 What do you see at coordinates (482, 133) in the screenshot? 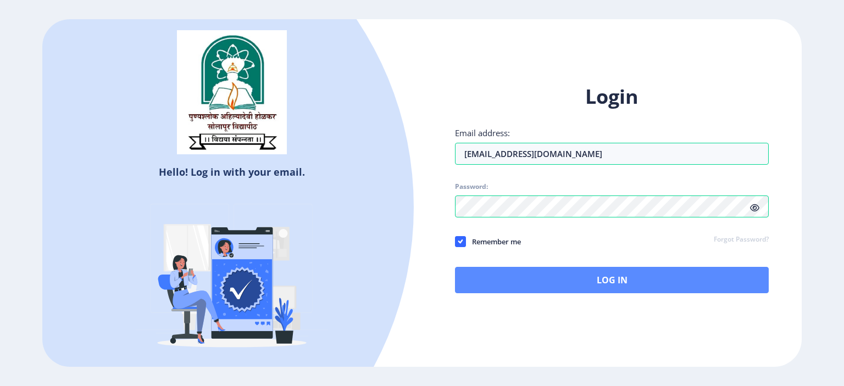
I see `label: Email address:` at bounding box center [482, 133].